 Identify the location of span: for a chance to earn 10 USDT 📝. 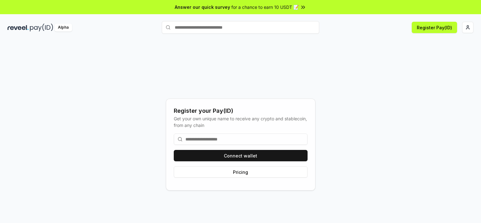
(265, 7).